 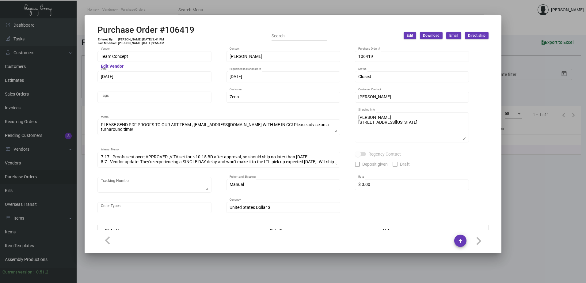 I want to click on div: 0.51.2, so click(x=42, y=272).